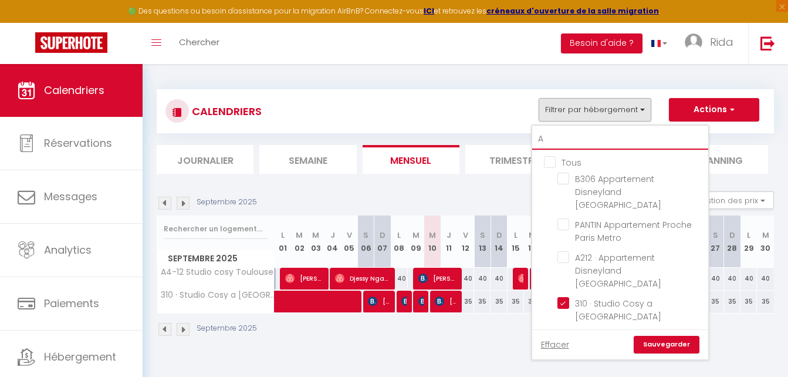 The image size is (788, 377). What do you see at coordinates (714, 110) in the screenshot?
I see `button: Actions` at bounding box center [714, 110].